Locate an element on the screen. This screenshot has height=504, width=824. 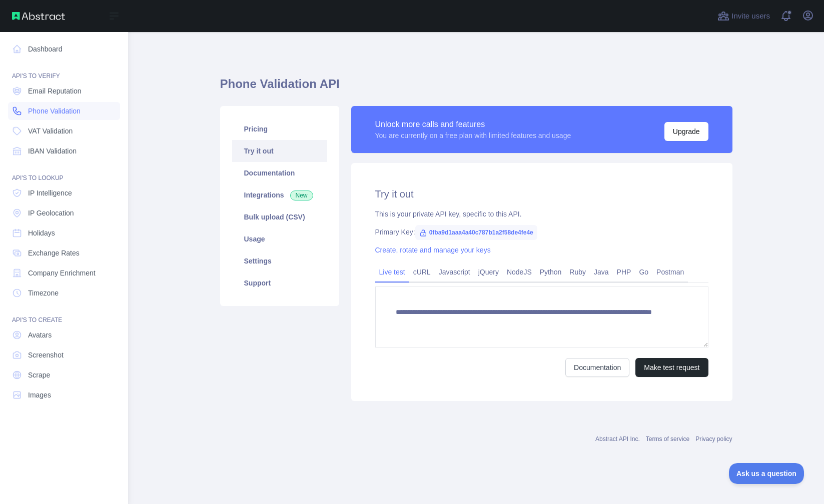
a: Integrations New is located at coordinates (279, 195).